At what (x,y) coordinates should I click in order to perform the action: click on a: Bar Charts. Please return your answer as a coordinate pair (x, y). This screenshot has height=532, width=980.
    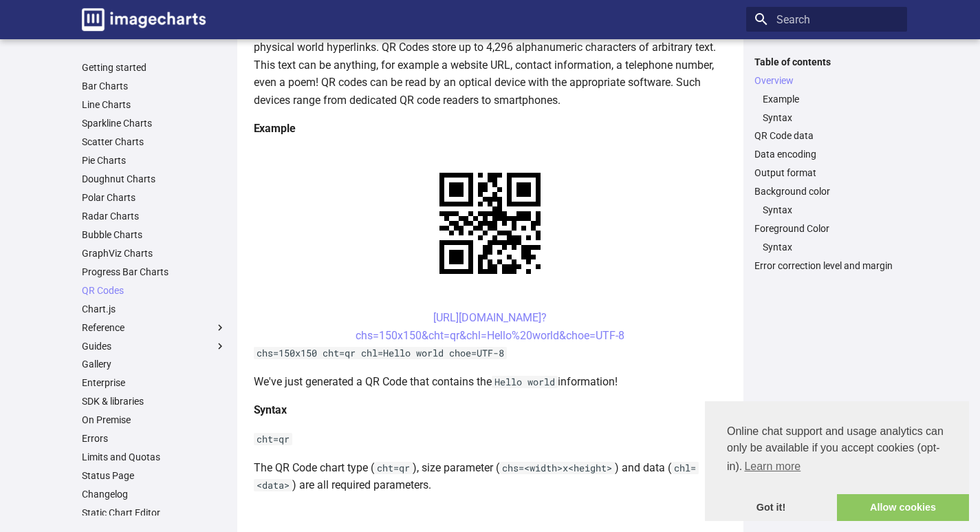
    Looking at the image, I should click on (154, 86).